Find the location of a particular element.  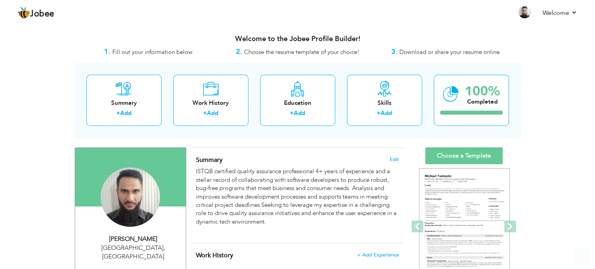

strong: 1. is located at coordinates (107, 52).